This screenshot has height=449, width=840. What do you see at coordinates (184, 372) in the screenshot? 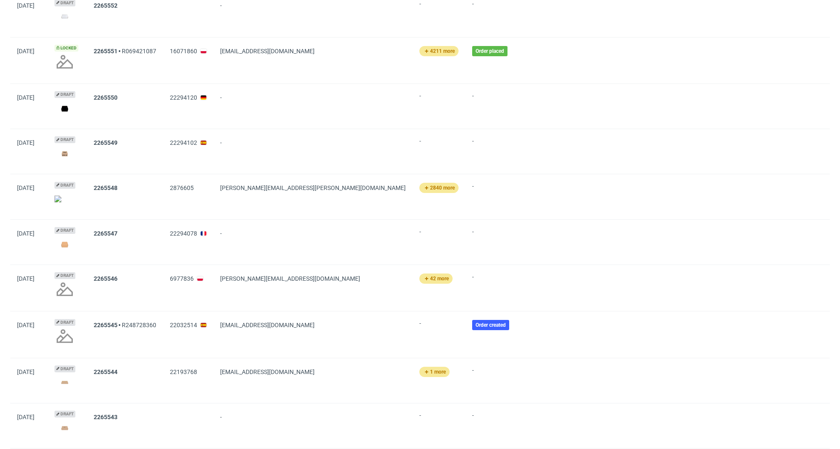
I see `span: 22193768` at bounding box center [184, 372].